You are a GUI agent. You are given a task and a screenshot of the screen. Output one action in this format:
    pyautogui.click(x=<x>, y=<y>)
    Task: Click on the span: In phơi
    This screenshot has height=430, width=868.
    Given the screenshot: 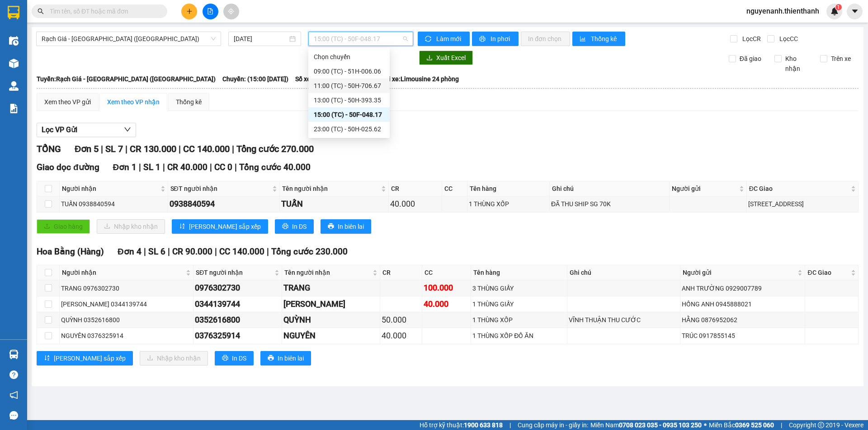 What is the action you would take?
    pyautogui.click(x=501, y=39)
    